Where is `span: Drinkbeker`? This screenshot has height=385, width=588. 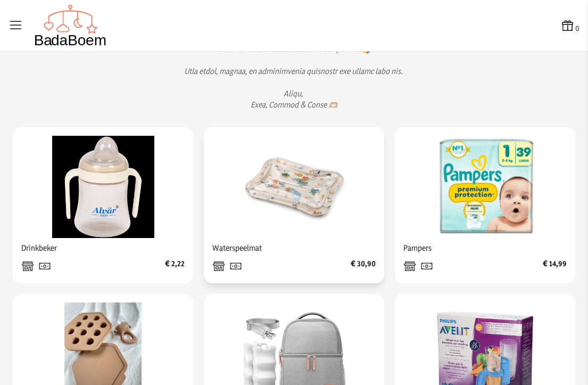 span: Drinkbeker is located at coordinates (102, 248).